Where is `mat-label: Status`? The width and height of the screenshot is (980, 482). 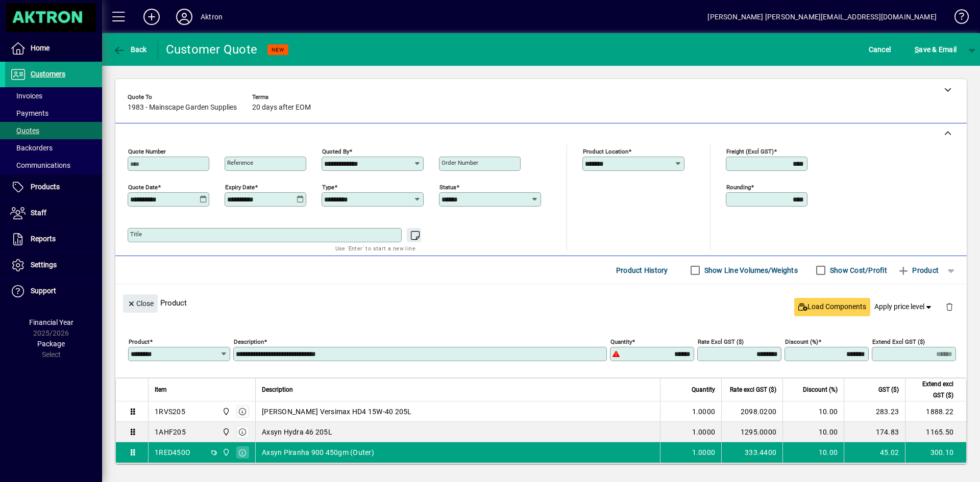 mat-label: Status is located at coordinates (448, 187).